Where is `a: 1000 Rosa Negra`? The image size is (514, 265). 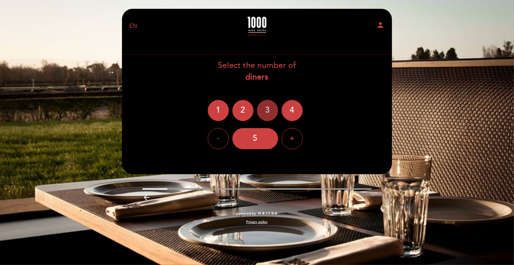
a: 1000 Rosa Negra is located at coordinates (257, 26).